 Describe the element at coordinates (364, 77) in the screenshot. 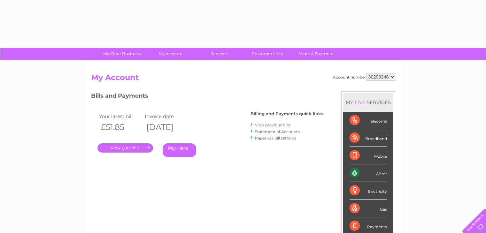

I see `div: Account number` at that location.